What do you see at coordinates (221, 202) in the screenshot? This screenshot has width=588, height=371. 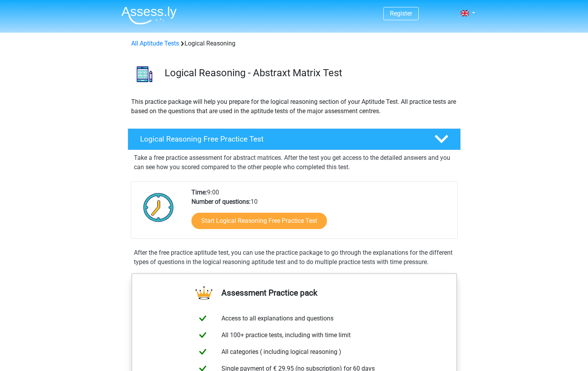 I see `b: Number of questions:` at bounding box center [221, 202].